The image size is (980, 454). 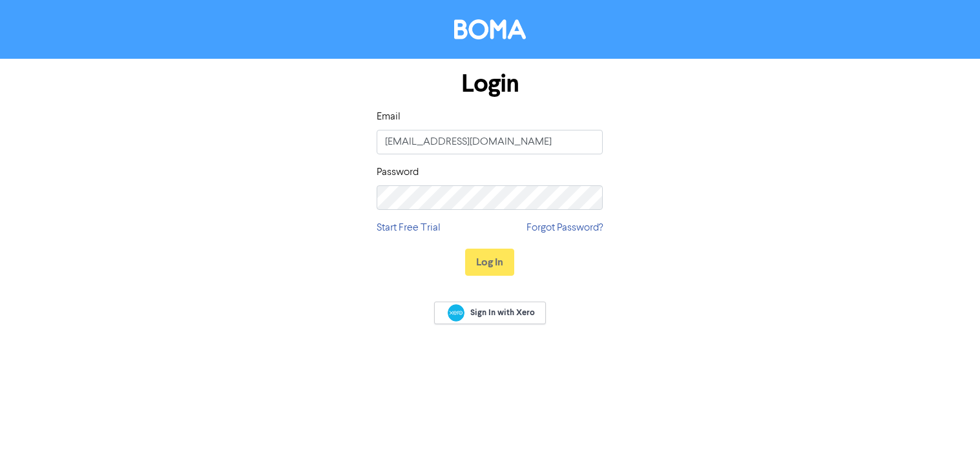 I want to click on img: Xero logo, so click(x=456, y=313).